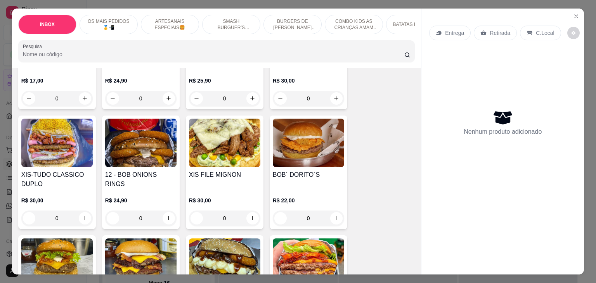 The height and width of the screenshot is (283, 596). I want to click on p: Nenhum produto adicionado, so click(503, 132).